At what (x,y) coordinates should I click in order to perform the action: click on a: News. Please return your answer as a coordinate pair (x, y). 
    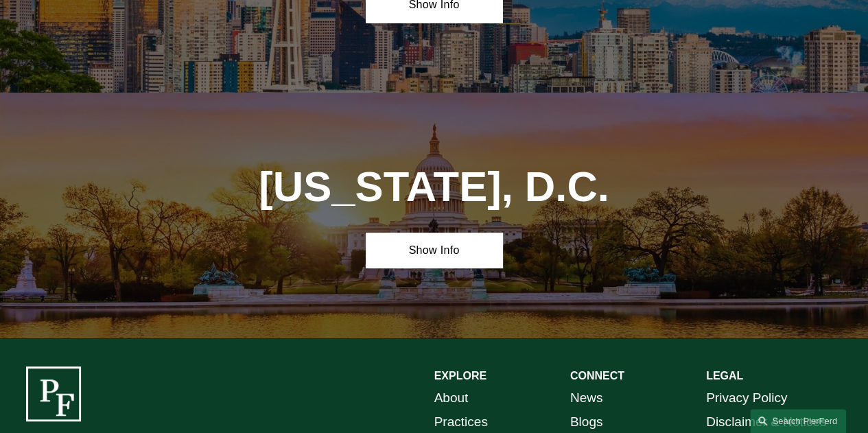
    Looking at the image, I should click on (587, 398).